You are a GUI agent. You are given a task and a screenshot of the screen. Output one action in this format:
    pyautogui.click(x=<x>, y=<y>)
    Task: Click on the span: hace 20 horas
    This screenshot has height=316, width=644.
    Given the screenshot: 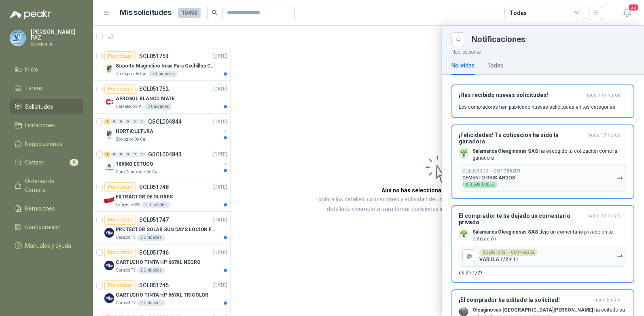 What is the action you would take?
    pyautogui.click(x=604, y=219)
    